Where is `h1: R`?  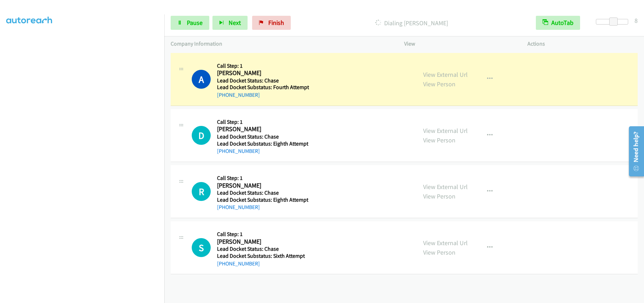
h1: R is located at coordinates (201, 192).